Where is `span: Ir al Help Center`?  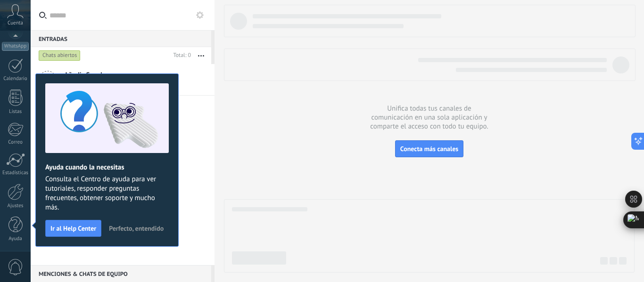 span: Ir al Help Center is located at coordinates (73, 228).